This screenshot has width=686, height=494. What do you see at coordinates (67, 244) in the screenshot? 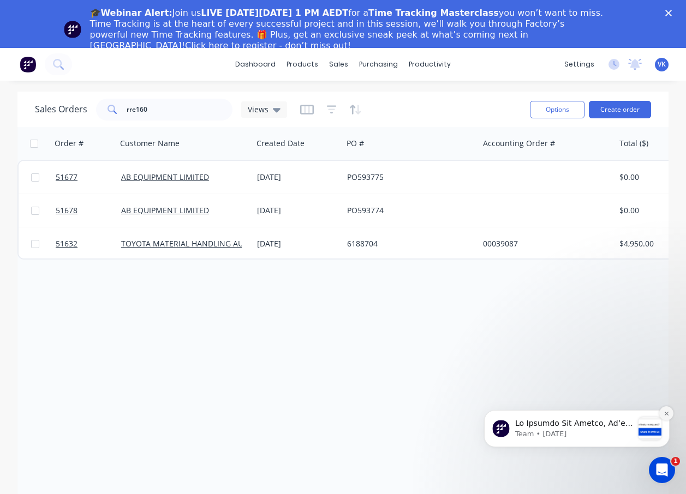
I see `span: 51632` at bounding box center [67, 244].